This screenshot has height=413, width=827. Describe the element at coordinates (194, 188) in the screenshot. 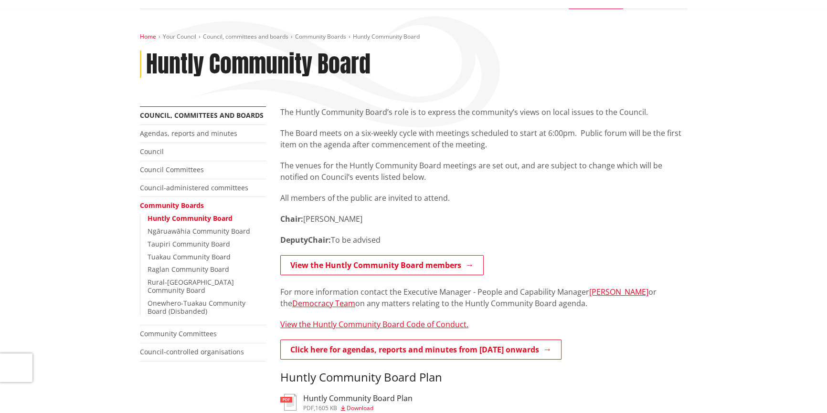

I see `a: Council-administered committees` at that location.